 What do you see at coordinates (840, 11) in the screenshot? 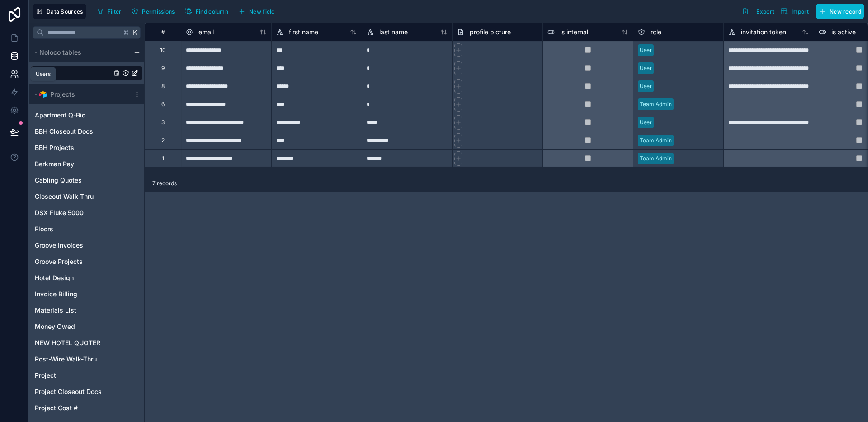
I see `button: New record` at bounding box center [840, 11].